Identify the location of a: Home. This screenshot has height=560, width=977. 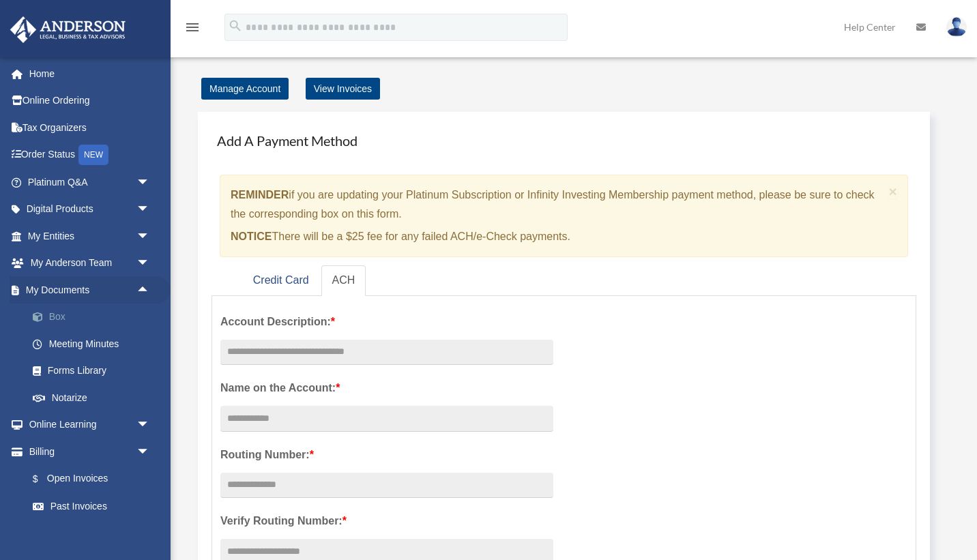
(90, 74).